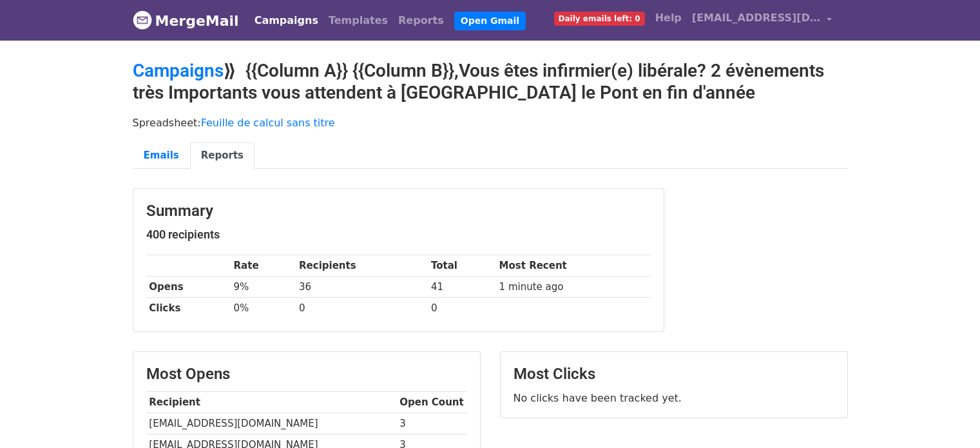  Describe the element at coordinates (462, 287) in the screenshot. I see `td: 41` at that location.